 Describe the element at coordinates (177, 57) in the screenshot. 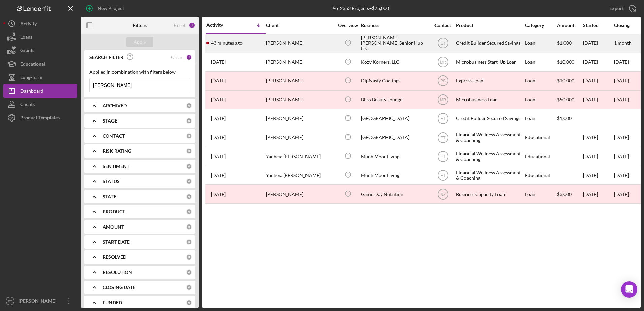

I see `div: Clear` at that location.